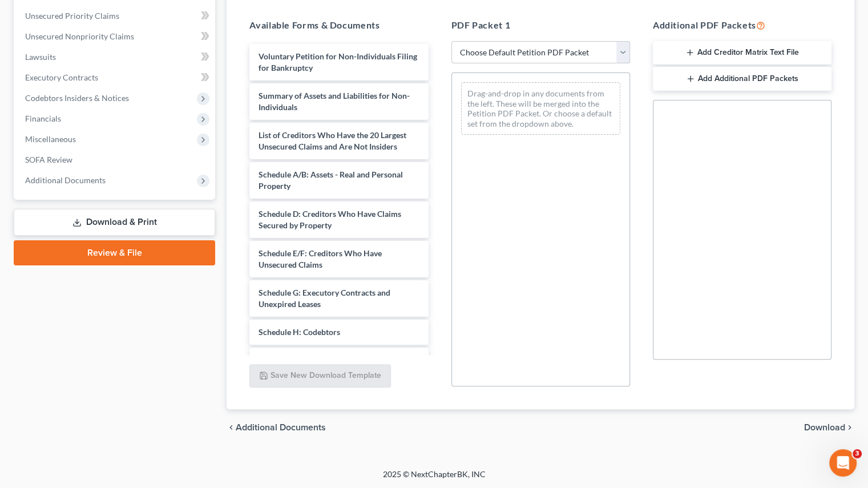 This screenshot has width=868, height=488. I want to click on a: SOFA Review, so click(115, 160).